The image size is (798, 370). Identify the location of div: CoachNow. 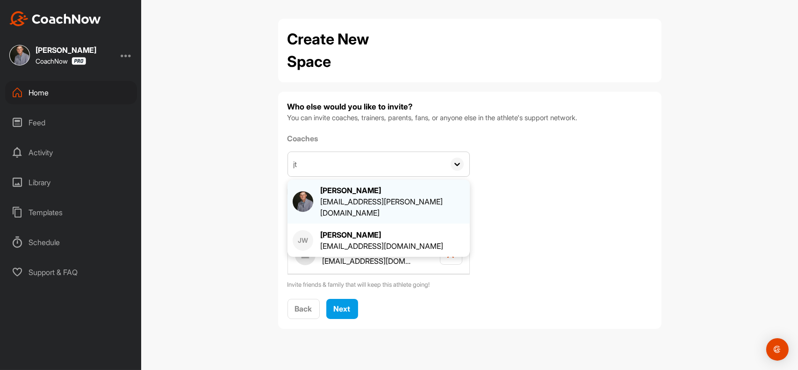
(61, 61).